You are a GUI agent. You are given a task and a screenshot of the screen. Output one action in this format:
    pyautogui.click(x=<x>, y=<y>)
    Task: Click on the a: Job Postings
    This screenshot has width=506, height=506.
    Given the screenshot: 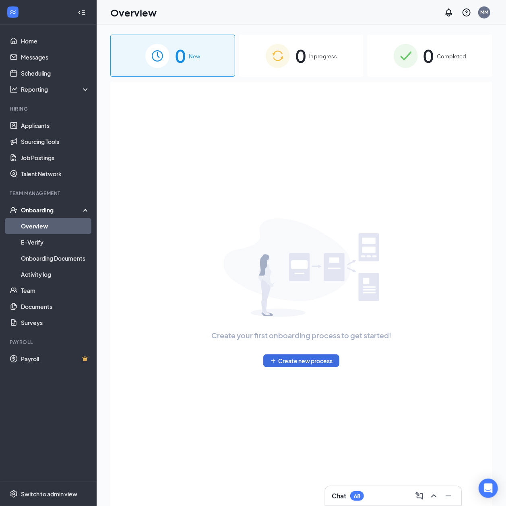 What is the action you would take?
    pyautogui.click(x=55, y=158)
    